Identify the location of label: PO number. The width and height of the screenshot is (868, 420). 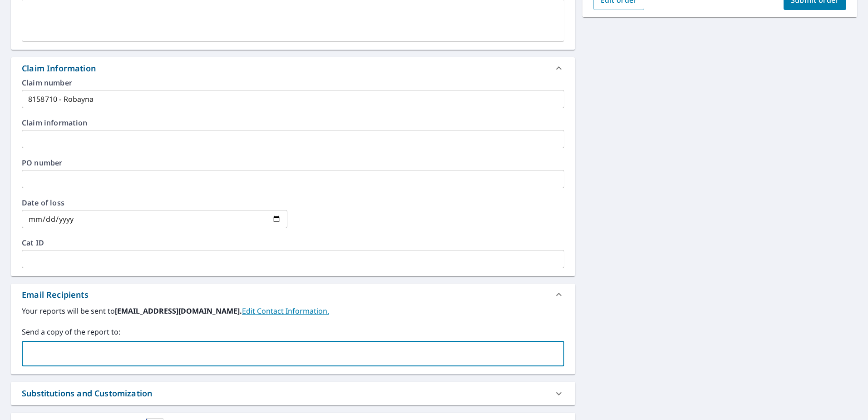
(293, 163).